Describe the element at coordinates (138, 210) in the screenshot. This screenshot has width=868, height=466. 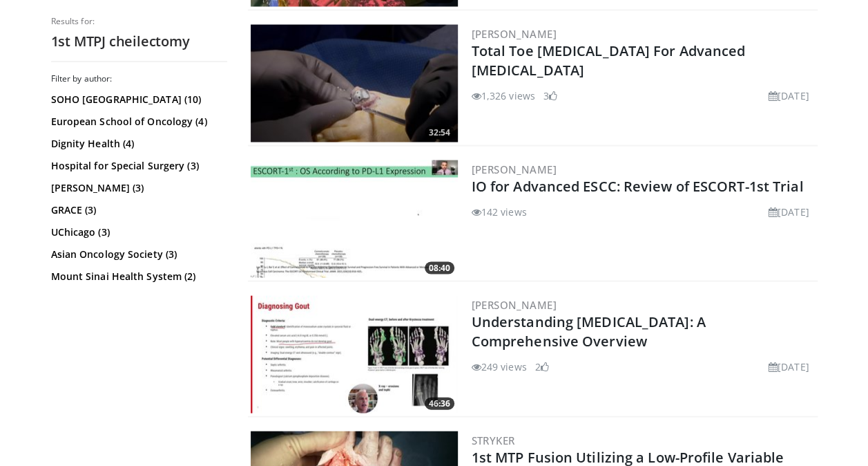
I see `a: GRACE (3)` at that location.